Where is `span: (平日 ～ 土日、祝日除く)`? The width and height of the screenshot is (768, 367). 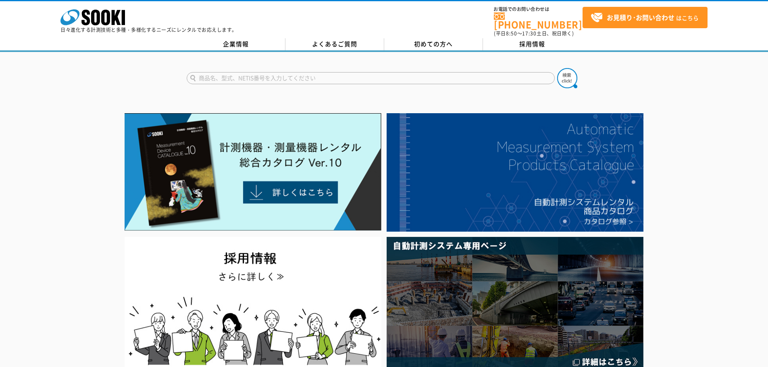
span: (平日 ～ 土日、祝日除く) is located at coordinates (534, 33).